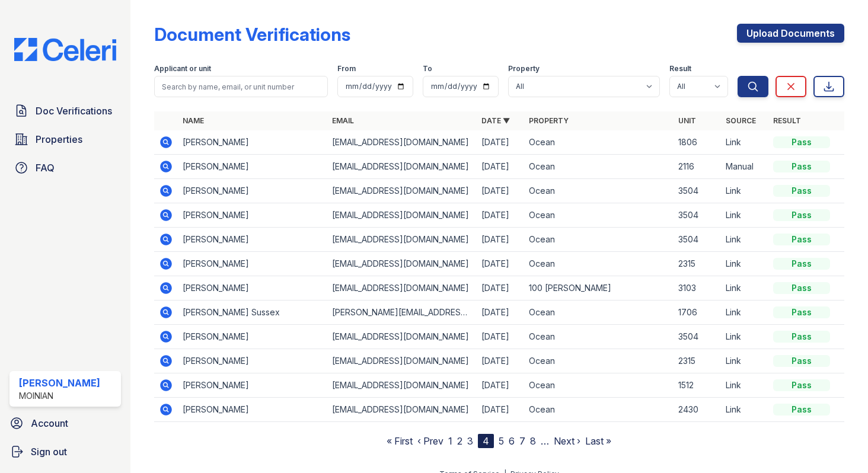  Describe the element at coordinates (59, 139) in the screenshot. I see `span: Properties` at that location.